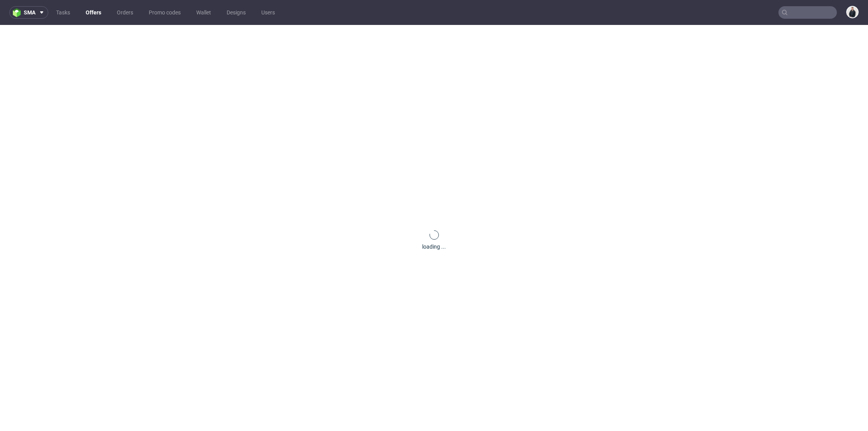  What do you see at coordinates (853, 12) in the screenshot?
I see `img: Adrian Margula` at bounding box center [853, 12].